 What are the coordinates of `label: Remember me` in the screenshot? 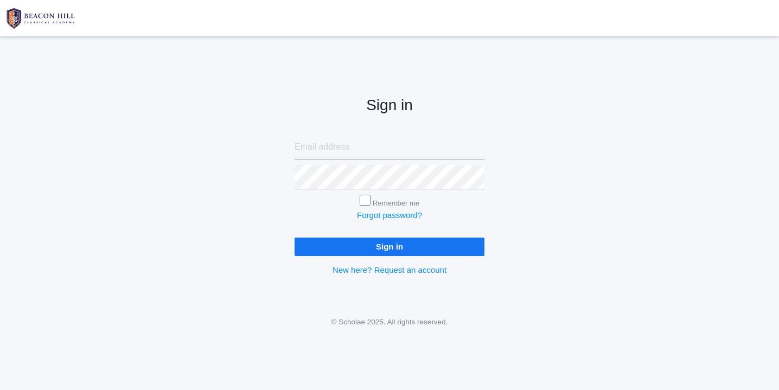 It's located at (396, 203).